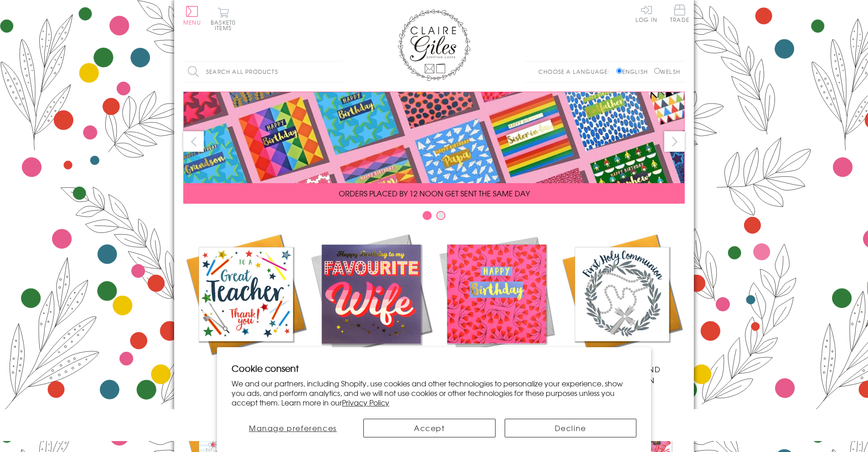 This screenshot has height=452, width=868. I want to click on a: Trade, so click(679, 14).